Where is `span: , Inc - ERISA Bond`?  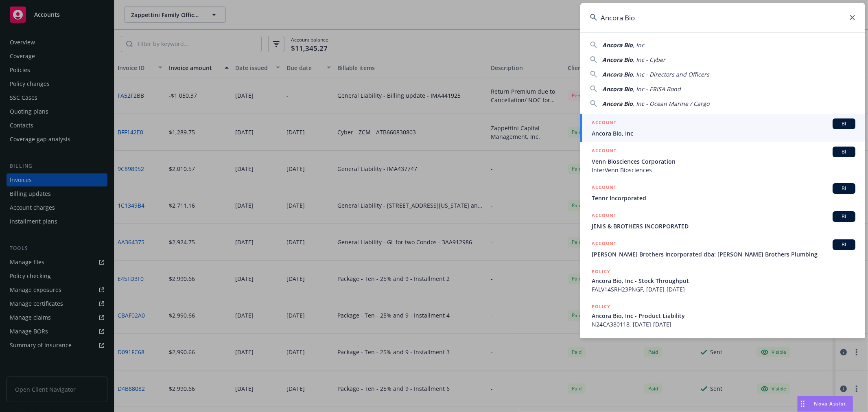 span: , Inc - ERISA Bond is located at coordinates (657, 89).